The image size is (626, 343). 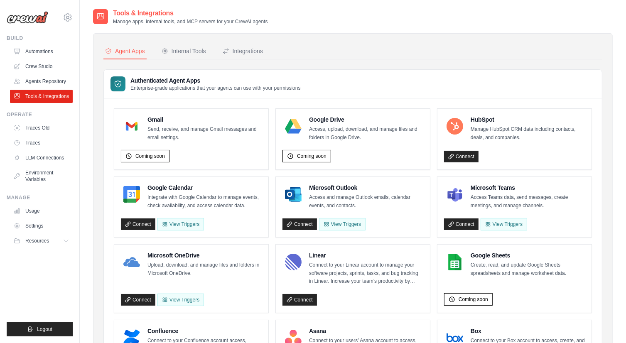 What do you see at coordinates (366, 133) in the screenshot?
I see `p: Access, upload, download, and manage files and folders in Google Drive.` at bounding box center [366, 133].